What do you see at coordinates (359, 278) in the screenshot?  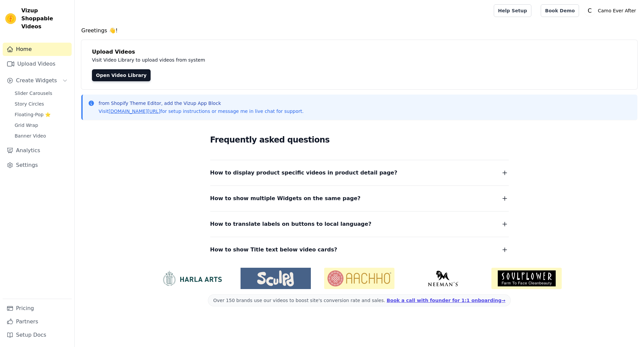 I see `img: Aachho` at bounding box center [359, 278].